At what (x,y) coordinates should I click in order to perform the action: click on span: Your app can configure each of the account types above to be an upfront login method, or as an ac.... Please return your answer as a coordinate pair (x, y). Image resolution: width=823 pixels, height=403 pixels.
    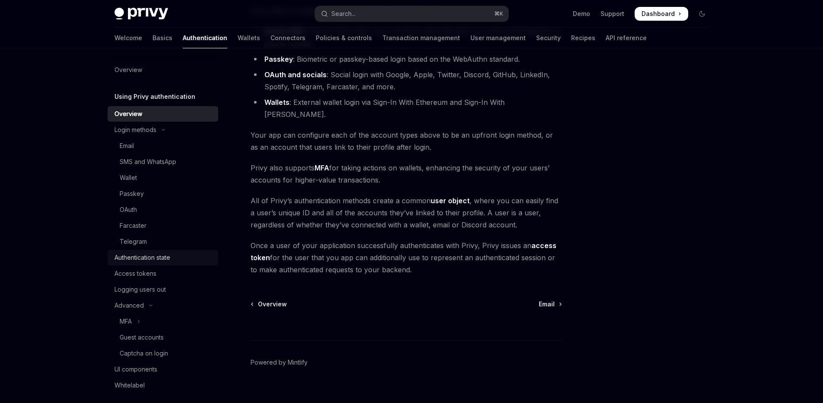
    Looking at the image, I should click on (406, 141).